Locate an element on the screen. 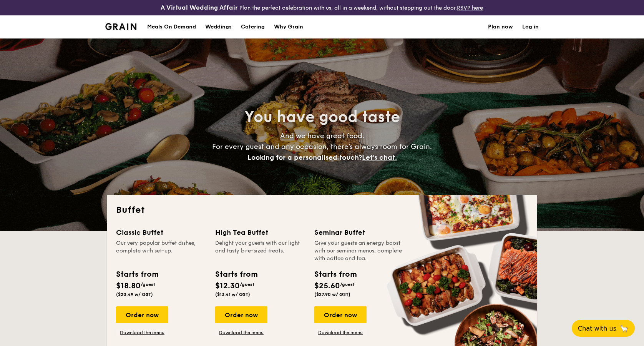 The width and height of the screenshot is (644, 346). a: Why Grain is located at coordinates (289, 27).